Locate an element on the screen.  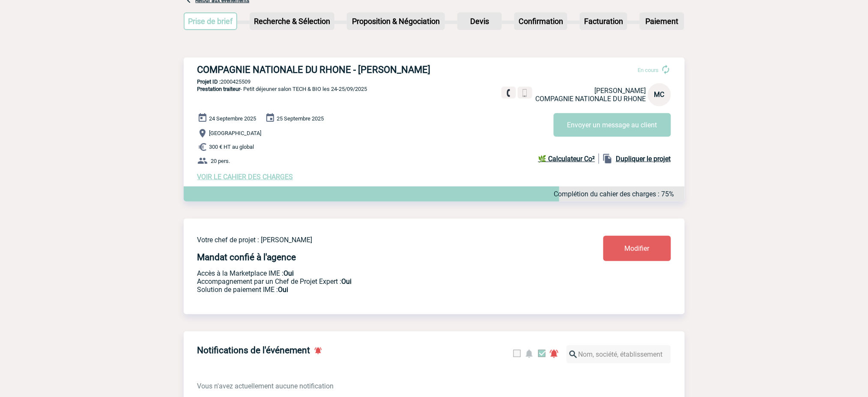
span: En cours is located at coordinates (648, 70).